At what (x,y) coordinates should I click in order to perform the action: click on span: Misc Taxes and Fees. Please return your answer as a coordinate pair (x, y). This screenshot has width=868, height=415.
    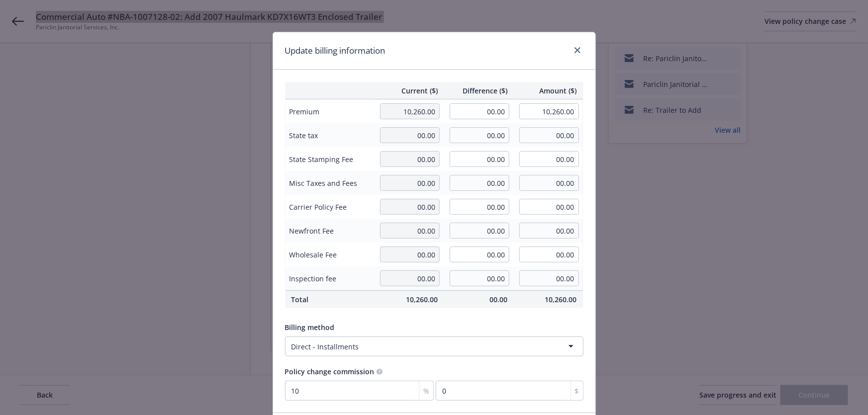
    Looking at the image, I should click on (330, 183).